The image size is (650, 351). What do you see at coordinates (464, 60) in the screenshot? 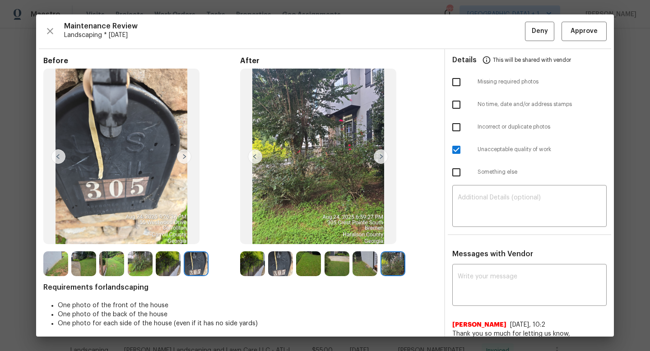
I see `span: Details` at bounding box center [464, 60].